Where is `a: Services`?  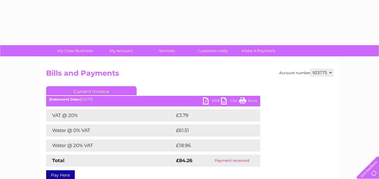 a: Services is located at coordinates (167, 51).